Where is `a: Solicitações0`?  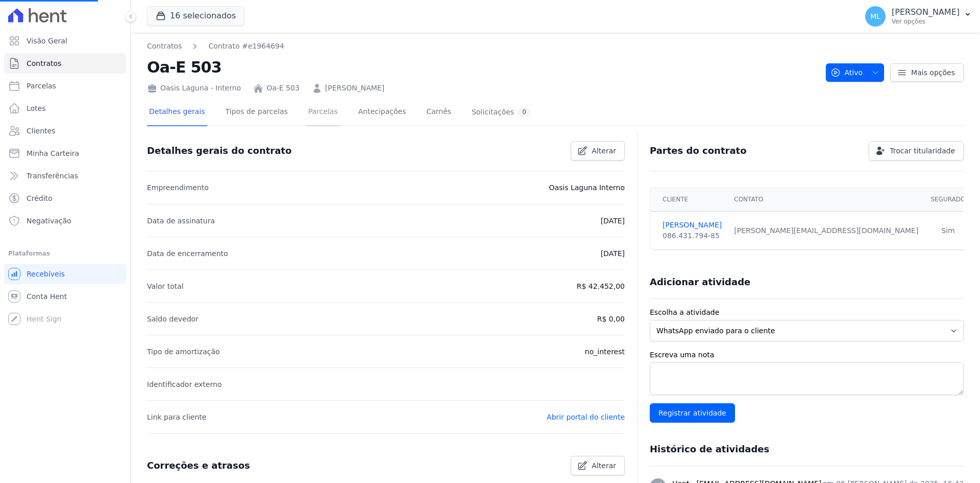
a: Solicitações0 is located at coordinates (501, 113).